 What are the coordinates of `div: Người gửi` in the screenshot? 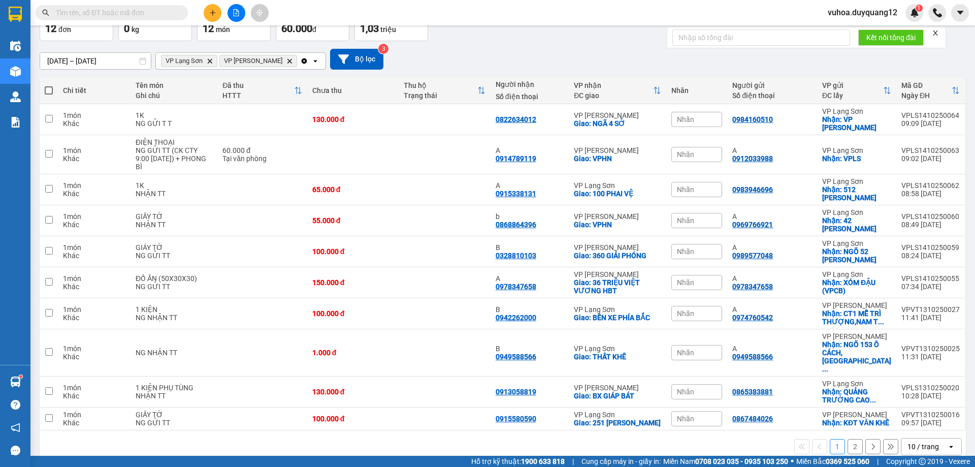 It's located at (772, 85).